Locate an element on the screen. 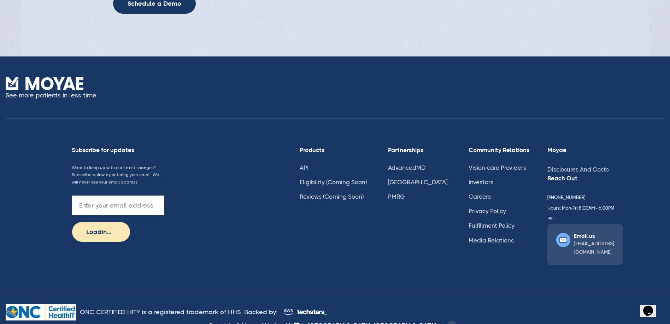 The image size is (670, 324). a: See more patients in less time is located at coordinates (51, 89).